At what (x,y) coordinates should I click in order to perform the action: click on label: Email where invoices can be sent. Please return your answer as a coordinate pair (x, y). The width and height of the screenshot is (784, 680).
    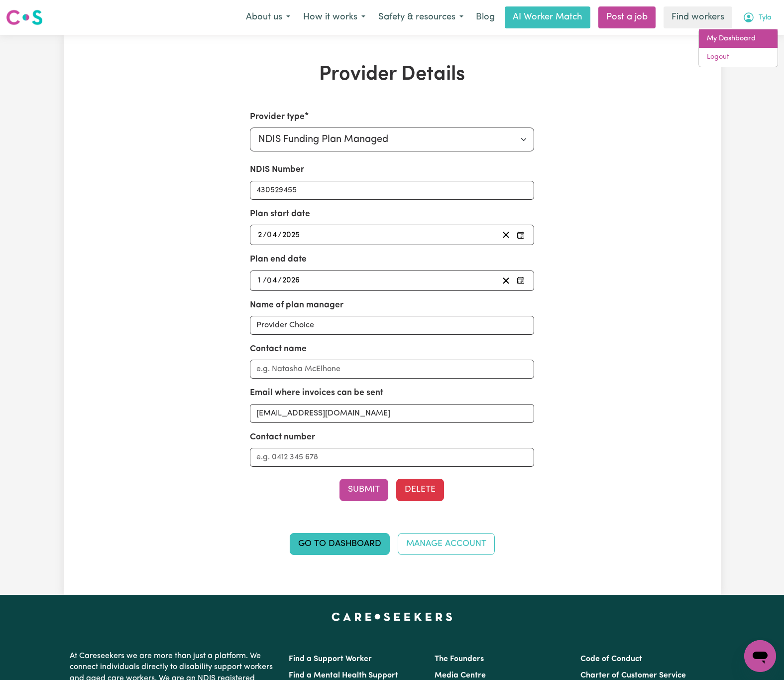
    Looking at the image, I should click on (316, 393).